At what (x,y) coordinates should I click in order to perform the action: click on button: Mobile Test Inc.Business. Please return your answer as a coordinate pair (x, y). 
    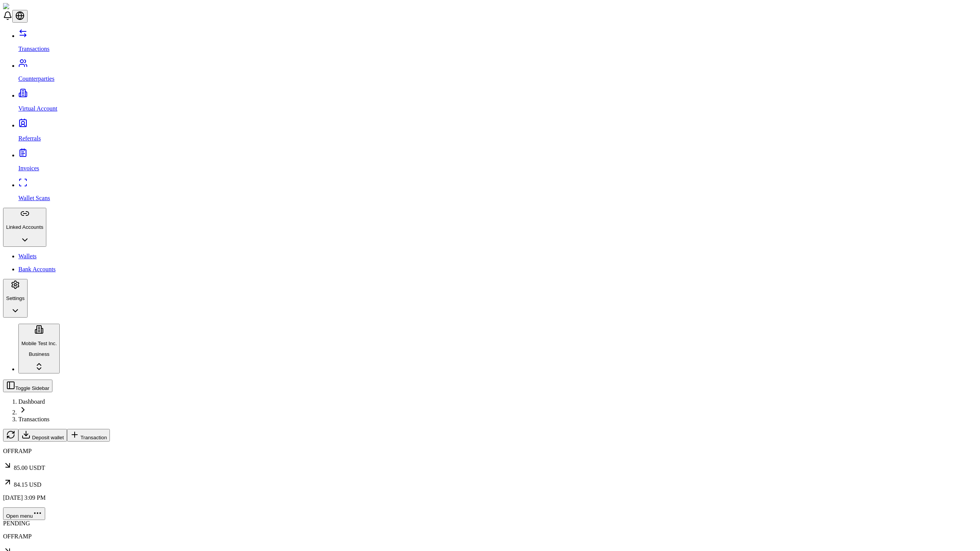
    Looking at the image, I should click on (39, 349).